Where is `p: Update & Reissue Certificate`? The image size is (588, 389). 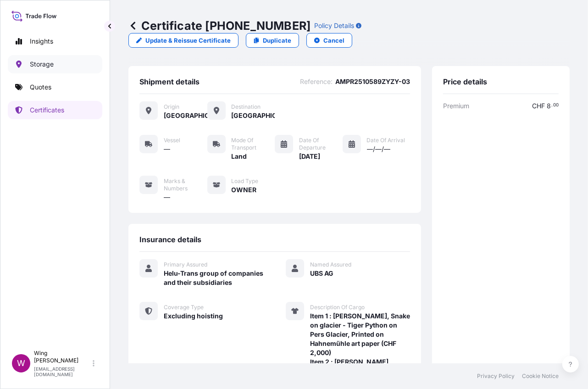
p: Update & Reissue Certificate is located at coordinates (188, 40).